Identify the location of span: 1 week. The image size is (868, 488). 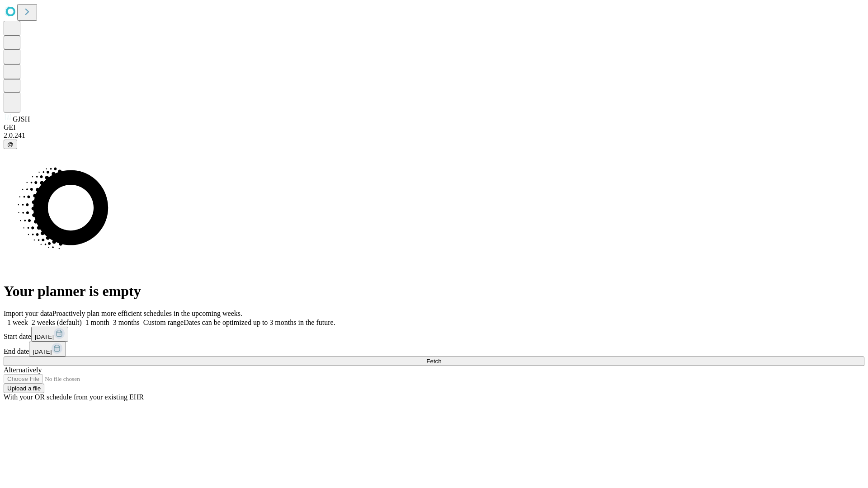
(17, 322).